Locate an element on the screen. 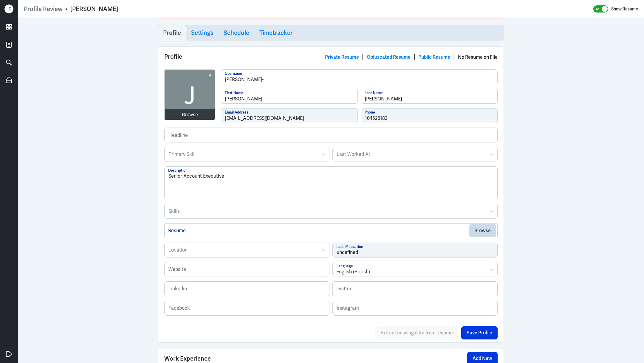 The width and height of the screenshot is (644, 363). h3: Timetracker is located at coordinates (276, 33).